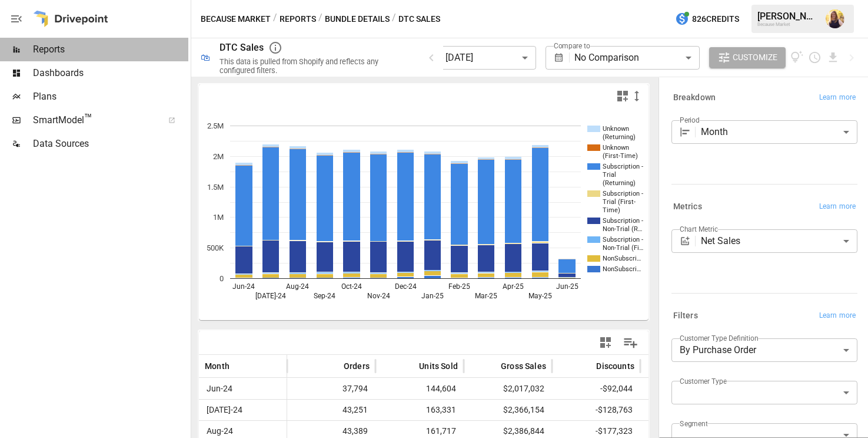  I want to click on button: Bundle Details, so click(357, 19).